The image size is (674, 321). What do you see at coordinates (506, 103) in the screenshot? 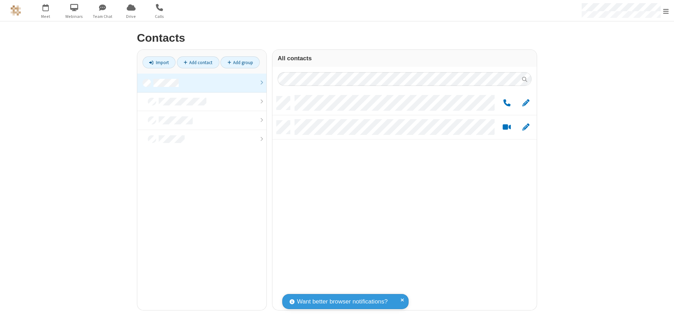
I see `button: Call by phone` at bounding box center [506, 103].